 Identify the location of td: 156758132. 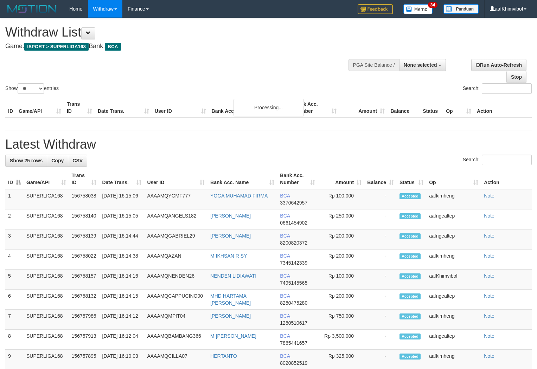
(84, 300).